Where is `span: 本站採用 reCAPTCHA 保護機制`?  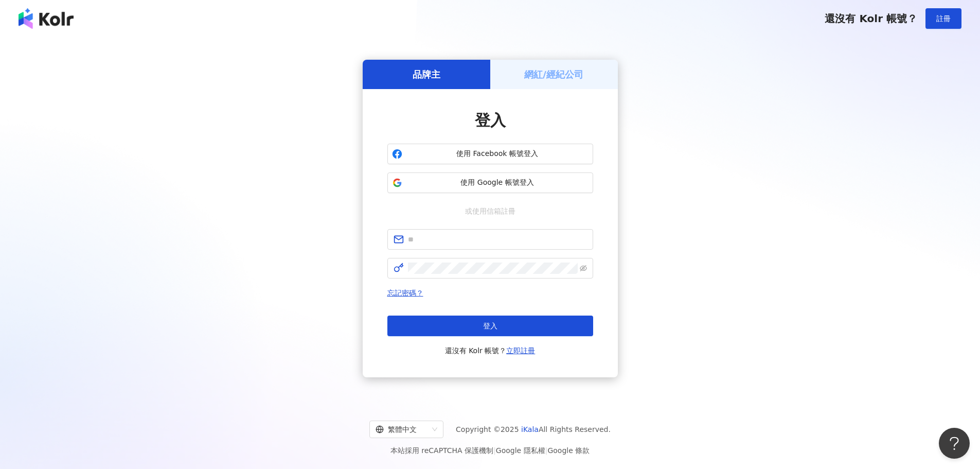
span: 本站採用 reCAPTCHA 保護機制 is located at coordinates (490, 450).